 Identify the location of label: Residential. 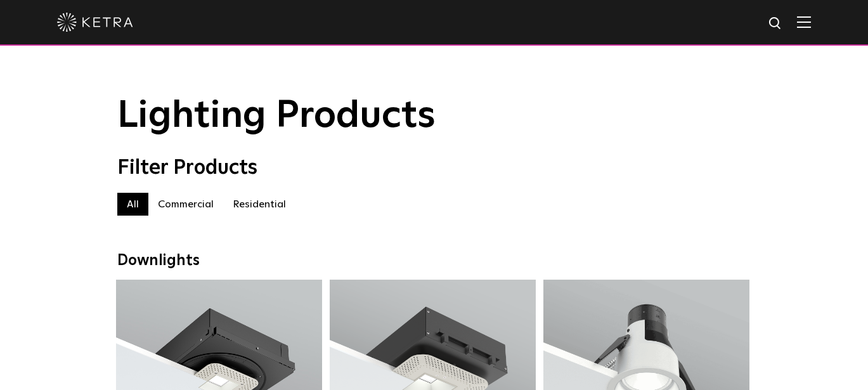
(260, 204).